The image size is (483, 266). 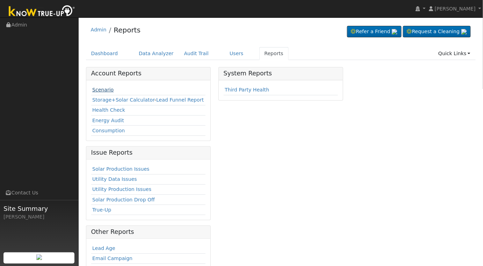 I want to click on a: Admin, so click(x=99, y=30).